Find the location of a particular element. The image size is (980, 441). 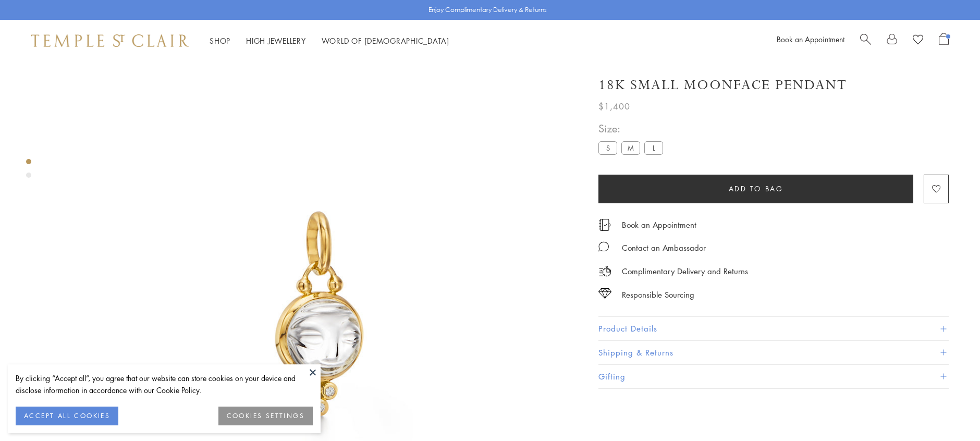

img: MessageIcon-01_2.svg is located at coordinates (603, 247).